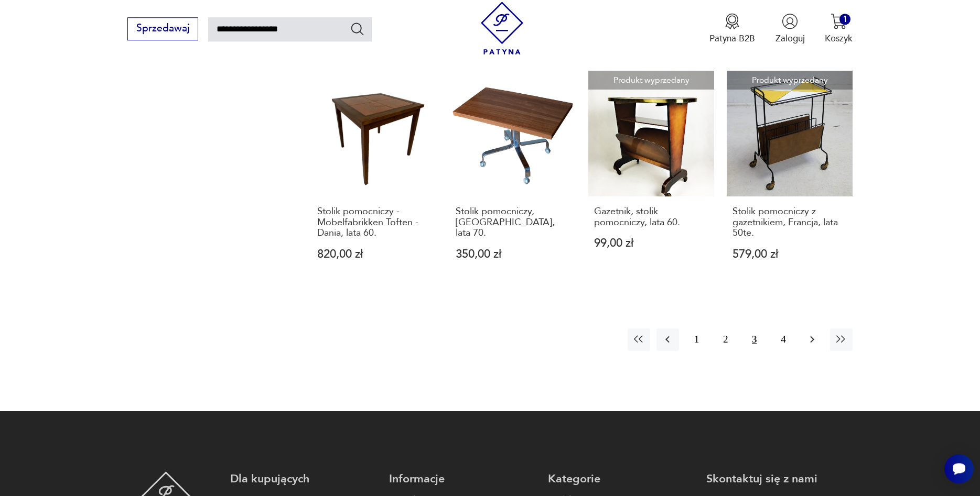  What do you see at coordinates (651, 217) in the screenshot?
I see `h3: Gazetnik, stolik pomocniczy, lata 60.` at bounding box center [651, 217].